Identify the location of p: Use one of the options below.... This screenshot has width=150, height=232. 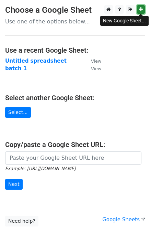
(75, 21).